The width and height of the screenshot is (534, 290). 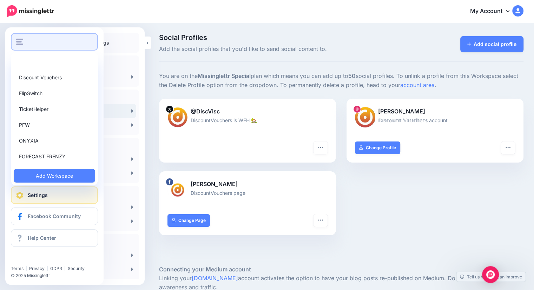 I want to click on a: TicketHelper, so click(x=54, y=109).